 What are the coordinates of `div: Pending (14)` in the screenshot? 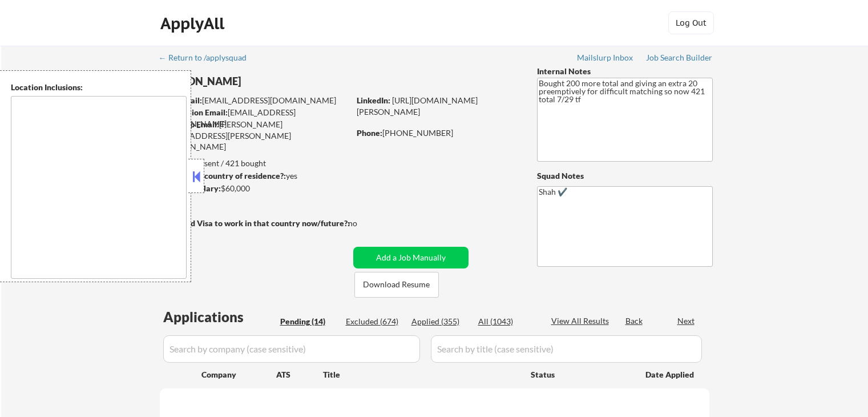 It's located at (309, 322).